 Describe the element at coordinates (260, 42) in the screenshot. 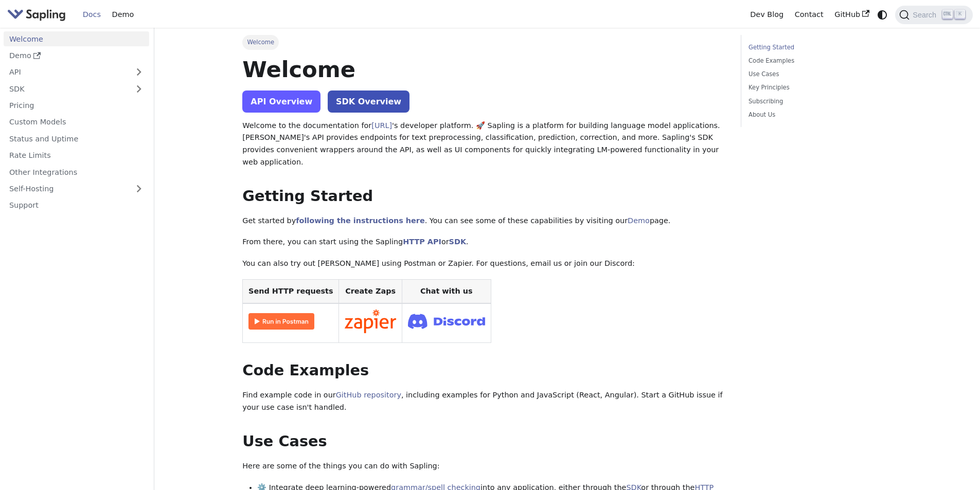

I see `span: Welcome` at that location.